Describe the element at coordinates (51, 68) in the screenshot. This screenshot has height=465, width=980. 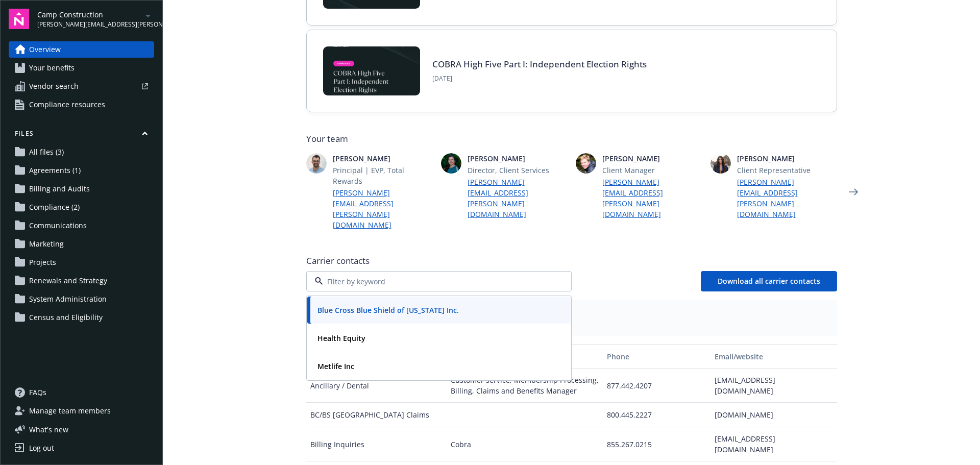
I see `span: Your benefits` at that location.